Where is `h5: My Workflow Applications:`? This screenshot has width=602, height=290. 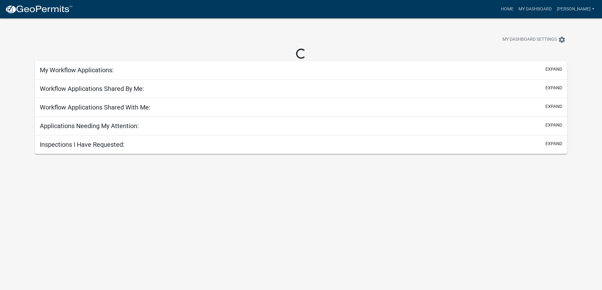 h5: My Workflow Applications: is located at coordinates (77, 70).